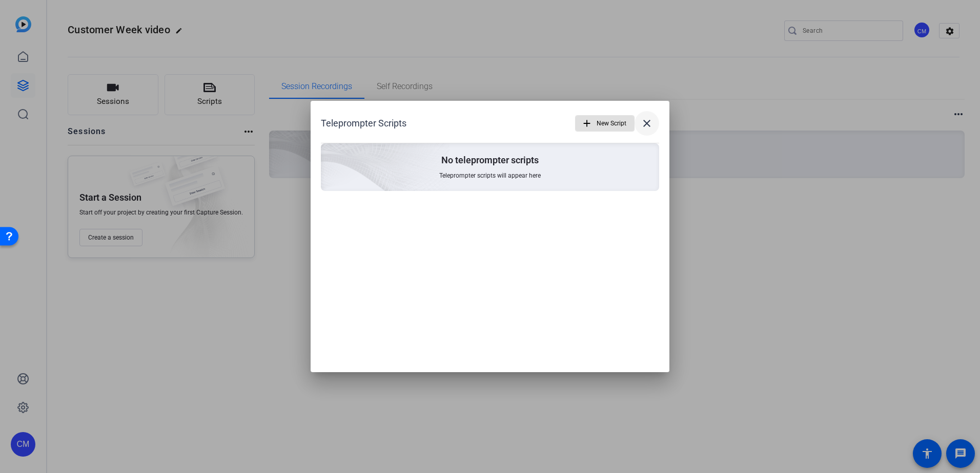 The height and width of the screenshot is (473, 980). Describe the element at coordinates (605, 123) in the screenshot. I see `button: New Script` at that location.